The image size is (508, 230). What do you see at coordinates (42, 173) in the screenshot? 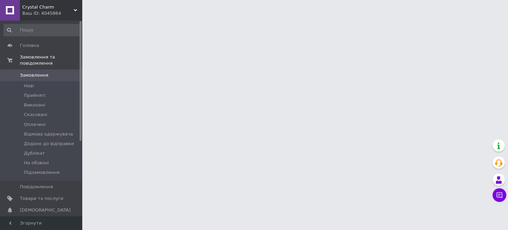
I see `span: Підзамовлення` at bounding box center [42, 173].